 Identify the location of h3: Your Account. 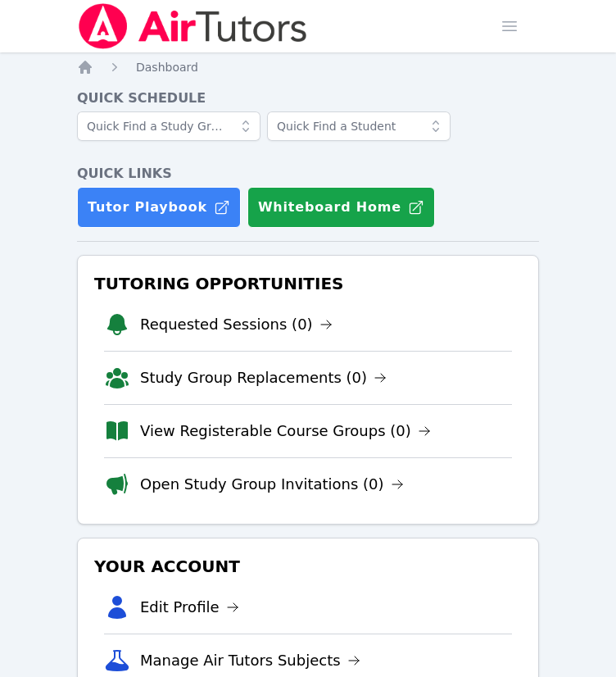
(308, 566).